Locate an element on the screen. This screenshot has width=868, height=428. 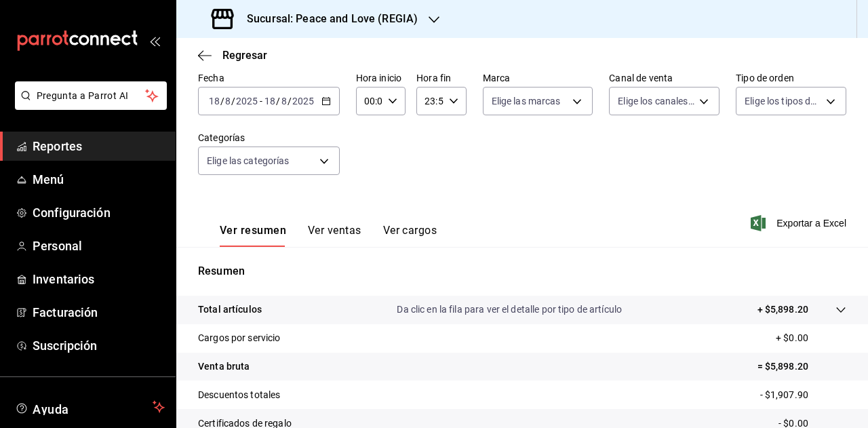
span: Elige las marcas is located at coordinates (526, 101).